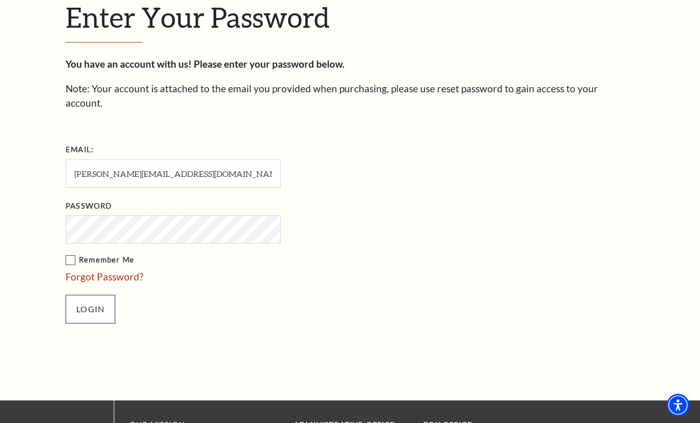 This screenshot has height=423, width=700. I want to click on label: Password, so click(89, 206).